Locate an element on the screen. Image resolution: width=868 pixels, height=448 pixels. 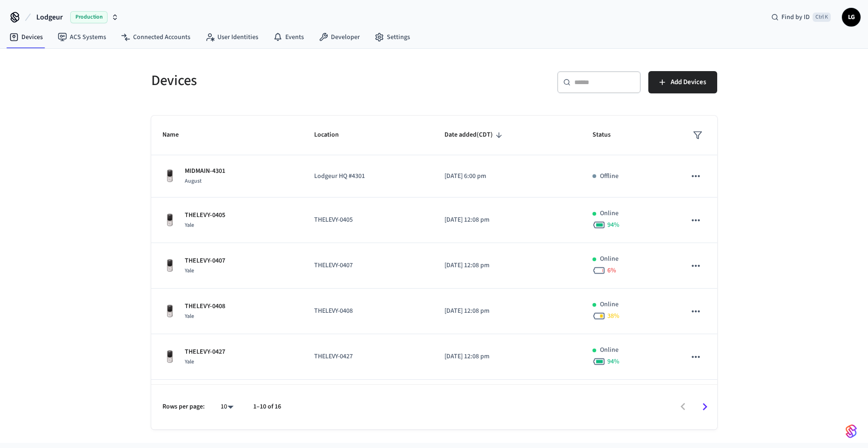
p: Lodgeur HQ #4301 is located at coordinates (368, 176).